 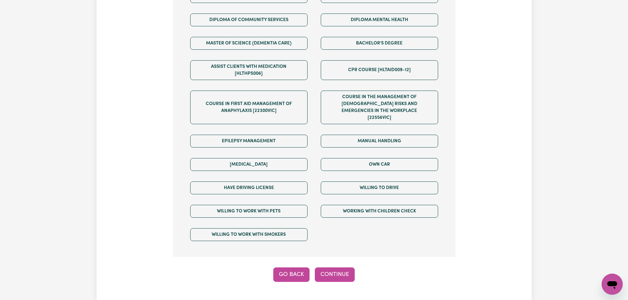 I want to click on button: Diploma of Community Services, so click(x=249, y=20).